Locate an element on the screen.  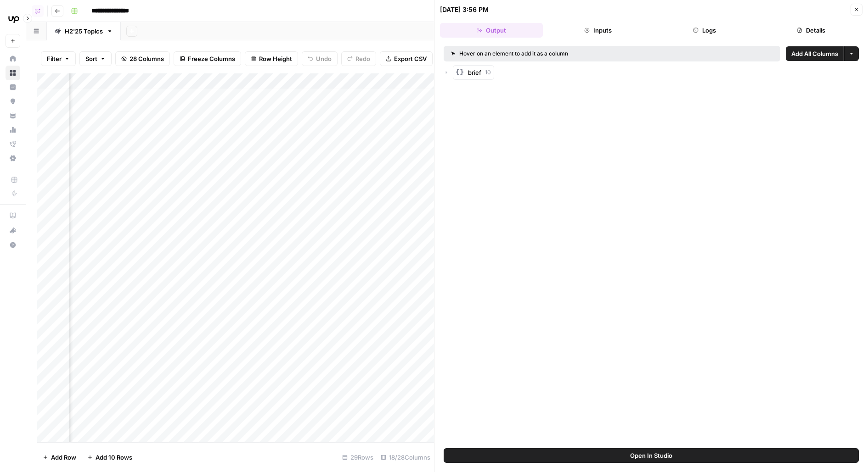
a: Your Data is located at coordinates (13, 116).